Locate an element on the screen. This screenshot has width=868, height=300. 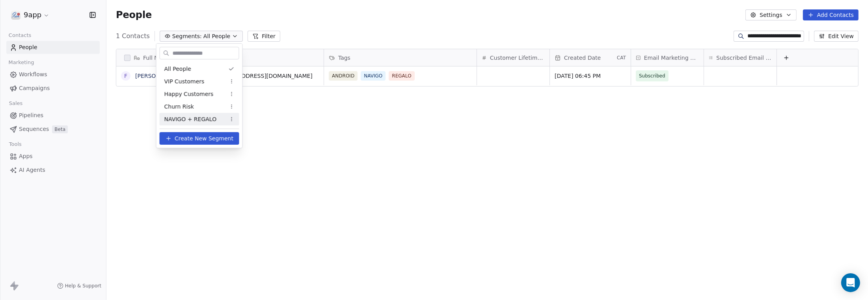
span: Churn Risk is located at coordinates (179, 106).